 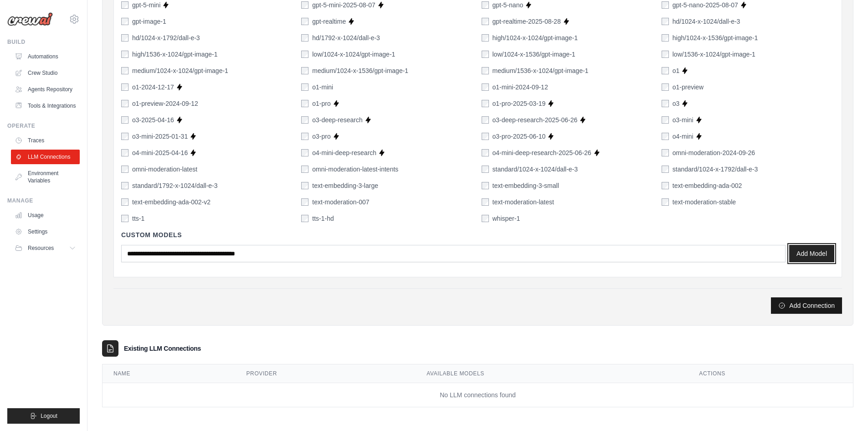 I want to click on label: o4-mini-2025-04-16, so click(x=160, y=153).